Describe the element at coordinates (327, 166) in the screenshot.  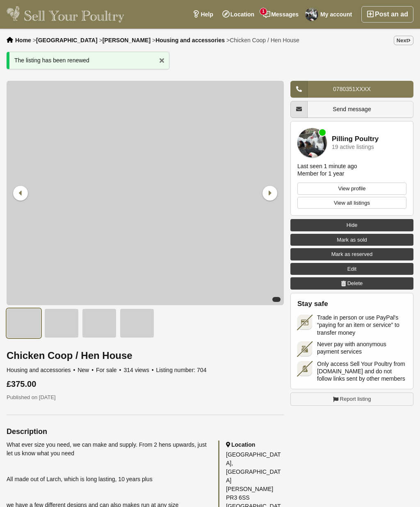
I see `div: Last seen 1 minute ago` at that location.